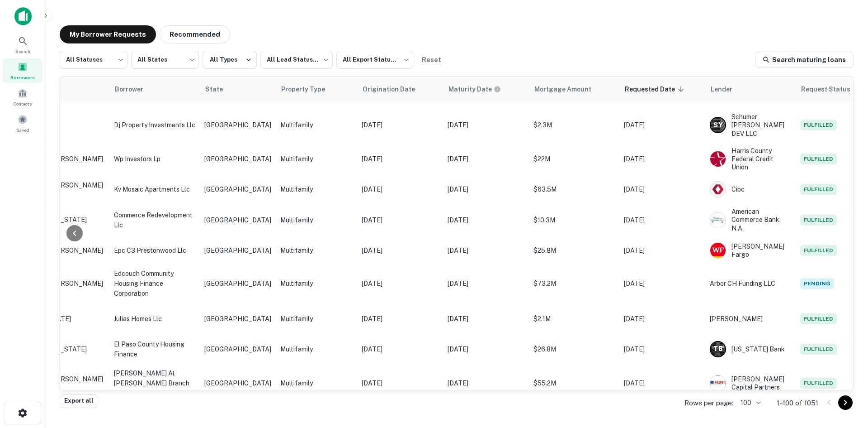 This screenshot has width=868, height=428. I want to click on p: 1–100 of 1051, so click(797, 403).